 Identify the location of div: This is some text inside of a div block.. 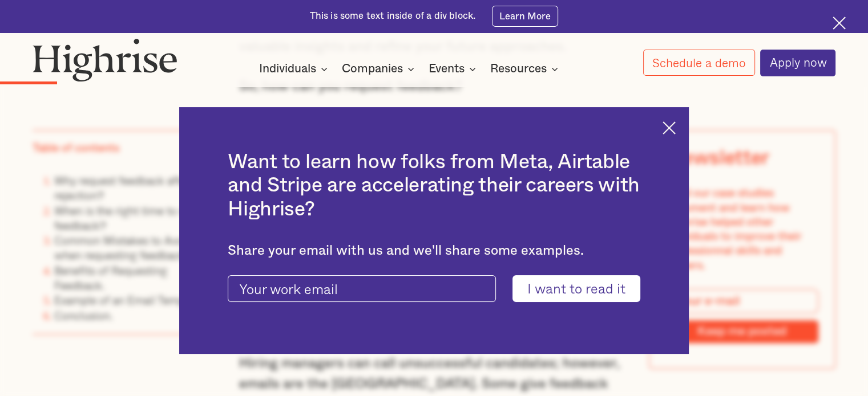
(392, 16).